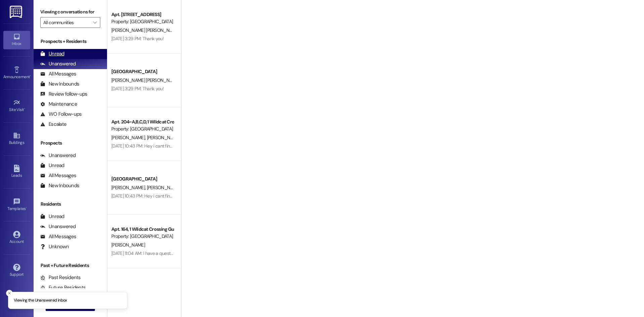 The height and width of the screenshot is (317, 644). What do you see at coordinates (17, 106) in the screenshot?
I see `a: Site Visit •` at bounding box center [17, 106].